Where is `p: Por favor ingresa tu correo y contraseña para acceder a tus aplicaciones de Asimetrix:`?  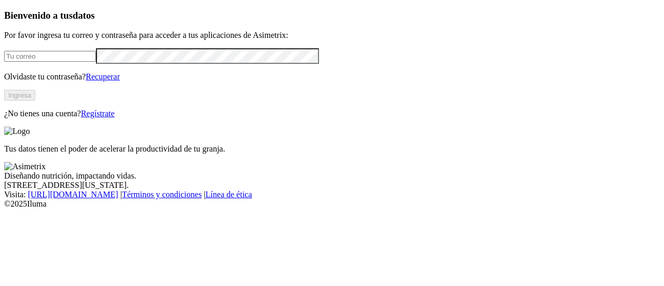
p: Por favor ingresa tu correo y contraseña para acceder a tus aplicaciones de Asimetrix: is located at coordinates (332, 35).